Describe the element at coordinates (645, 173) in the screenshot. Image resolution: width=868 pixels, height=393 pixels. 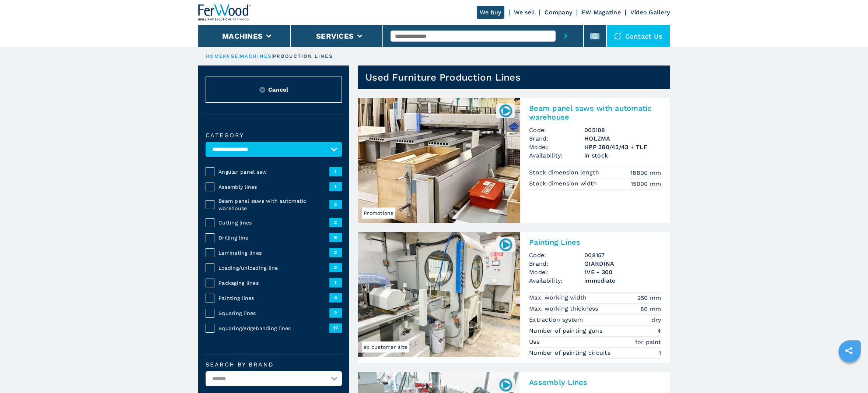
I see `em: 18800 mm` at that location.